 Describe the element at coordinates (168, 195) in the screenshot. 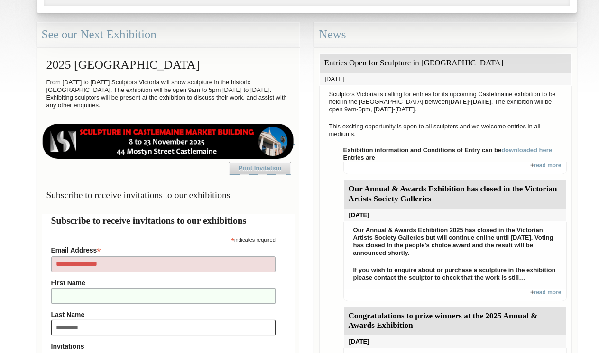

I see `h3: Subscribe to receive invitations to our exhibitions` at that location.